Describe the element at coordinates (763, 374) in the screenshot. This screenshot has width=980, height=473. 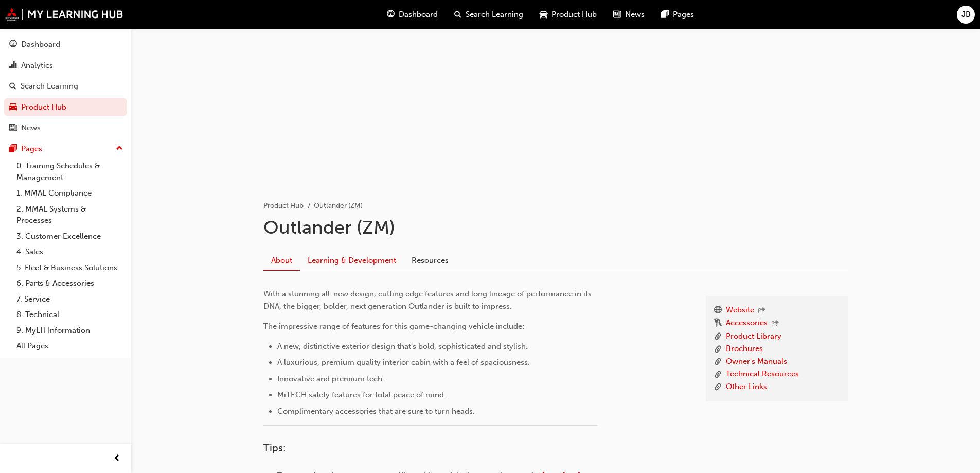
I see `a: Technical Resources` at that location.